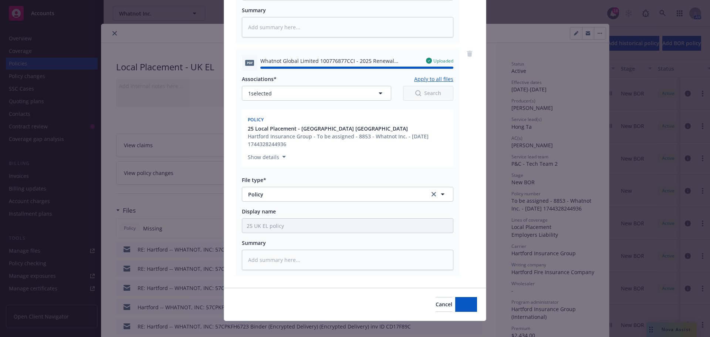 Image resolution: width=710 pixels, height=337 pixels. I want to click on span: Summary, so click(254, 242).